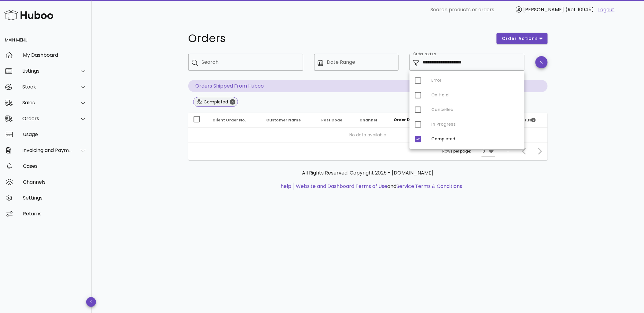 The height and width of the screenshot is (313, 644). Describe the element at coordinates (530, 120) in the screenshot. I see `th: Status` at that location.